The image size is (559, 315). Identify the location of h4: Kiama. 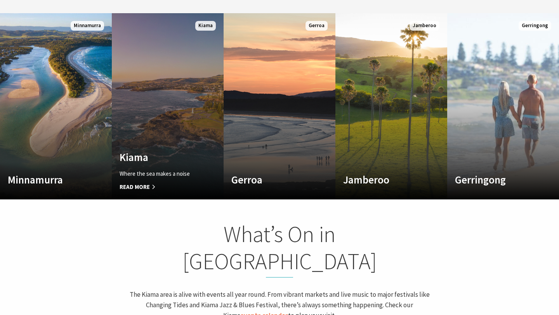
(159, 157).